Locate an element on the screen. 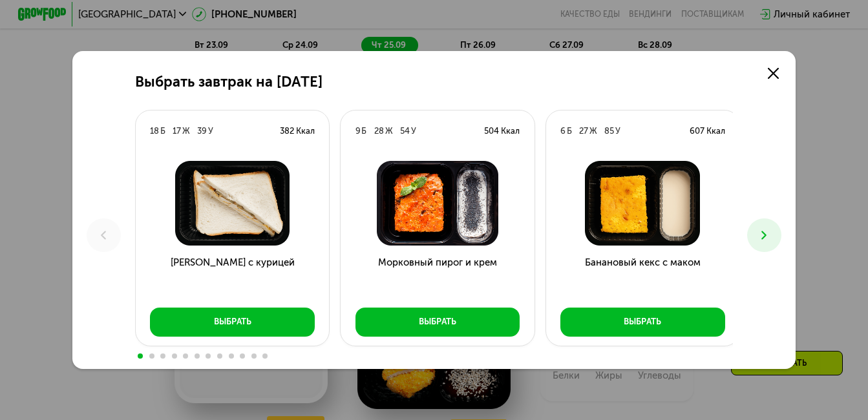  h3: Банановый кекс с маком is located at coordinates (643, 277).